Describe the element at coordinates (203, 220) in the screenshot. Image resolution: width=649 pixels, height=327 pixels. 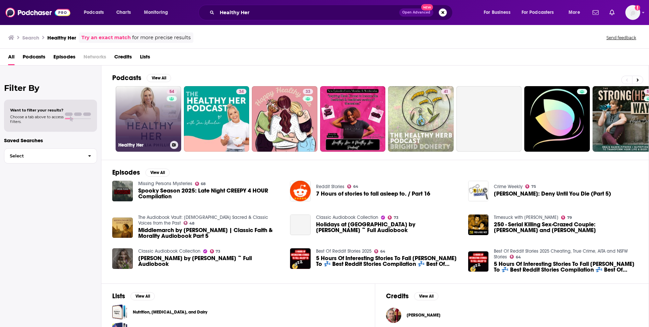
I see `a: The Audiobook Vault: Catholic Sacred & Classic Voices from the Past` at that location.